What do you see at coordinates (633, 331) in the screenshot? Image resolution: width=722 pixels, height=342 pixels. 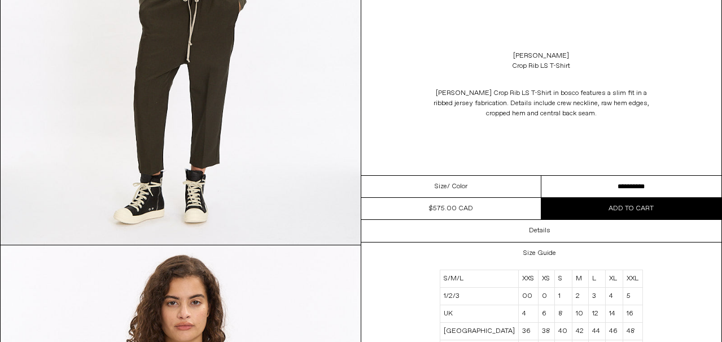 I see `td: 48` at bounding box center [633, 331].